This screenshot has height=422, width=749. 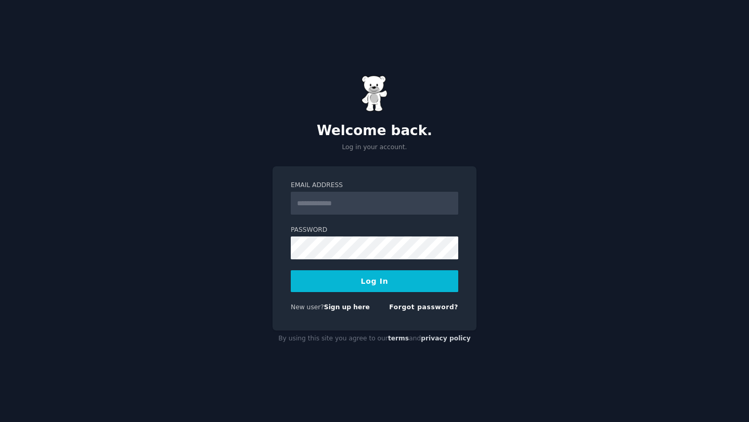 What do you see at coordinates (423, 307) in the screenshot?
I see `a: Forgot password?` at bounding box center [423, 307].